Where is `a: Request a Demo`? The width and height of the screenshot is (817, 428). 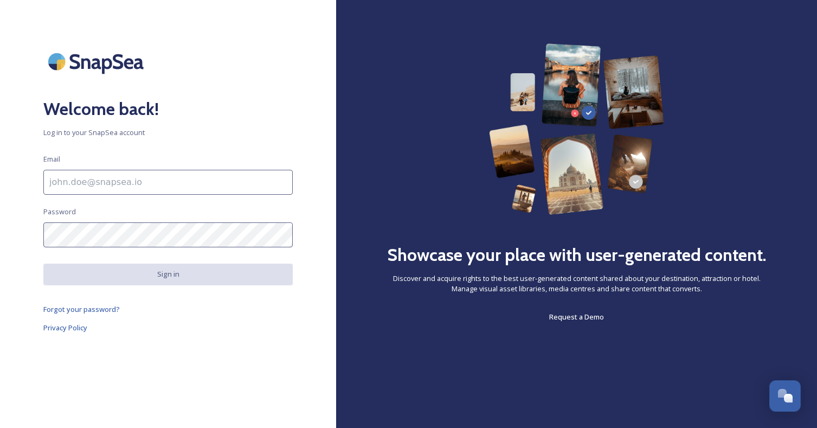
a: Request a Demo is located at coordinates (576, 316).